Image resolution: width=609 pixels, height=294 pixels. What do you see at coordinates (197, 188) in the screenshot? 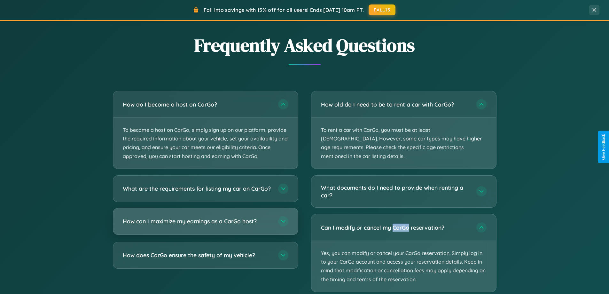
I see `h3: What are the requirements for listing my car on CarGo?` at bounding box center [197, 188].